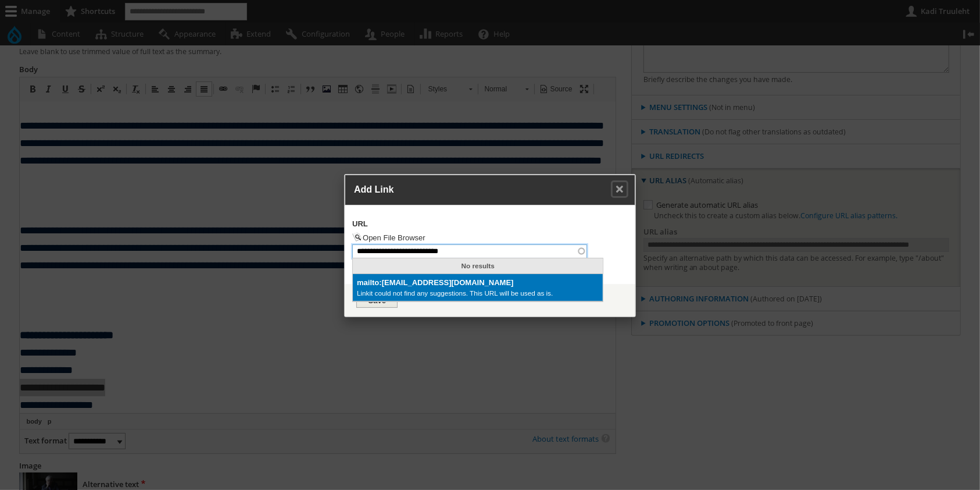 The image size is (980, 490). What do you see at coordinates (389, 238) in the screenshot?
I see `a: Open File Browser` at bounding box center [389, 238].